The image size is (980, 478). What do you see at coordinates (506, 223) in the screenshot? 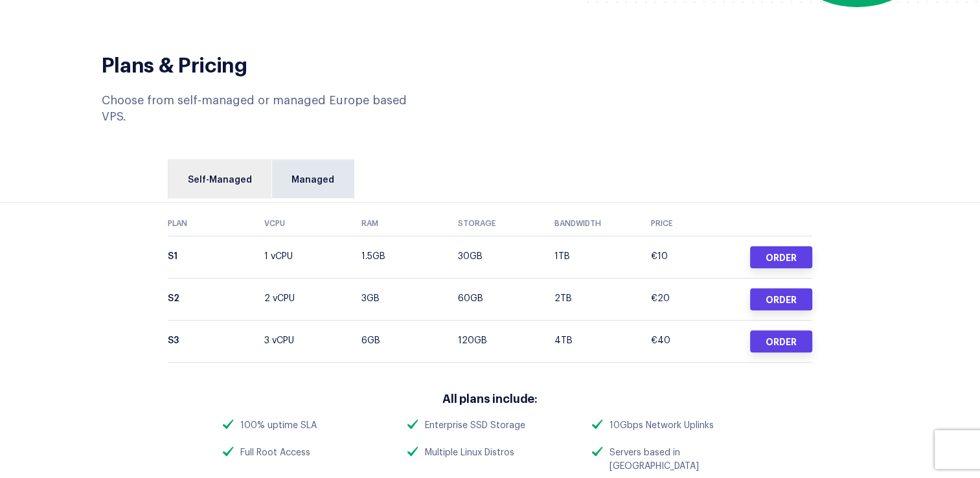
I see `th: Storage` at bounding box center [506, 223].